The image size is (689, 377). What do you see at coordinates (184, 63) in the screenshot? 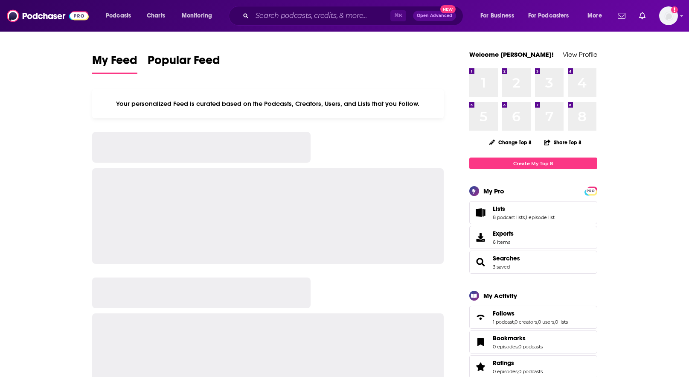
I see `a: Popular Feed` at bounding box center [184, 63].